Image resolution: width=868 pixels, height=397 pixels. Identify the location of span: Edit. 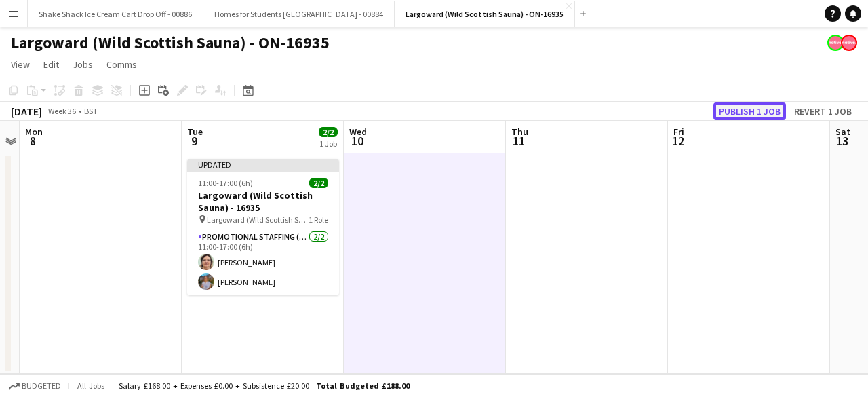
(51, 64).